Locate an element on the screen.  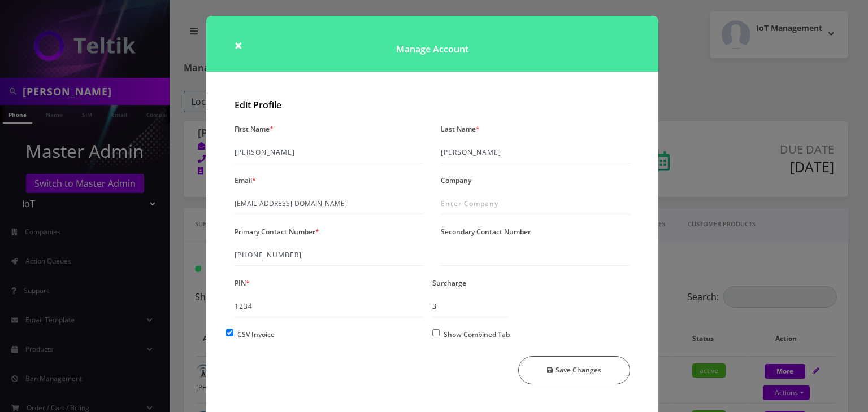
label: Company is located at coordinates (456, 180).